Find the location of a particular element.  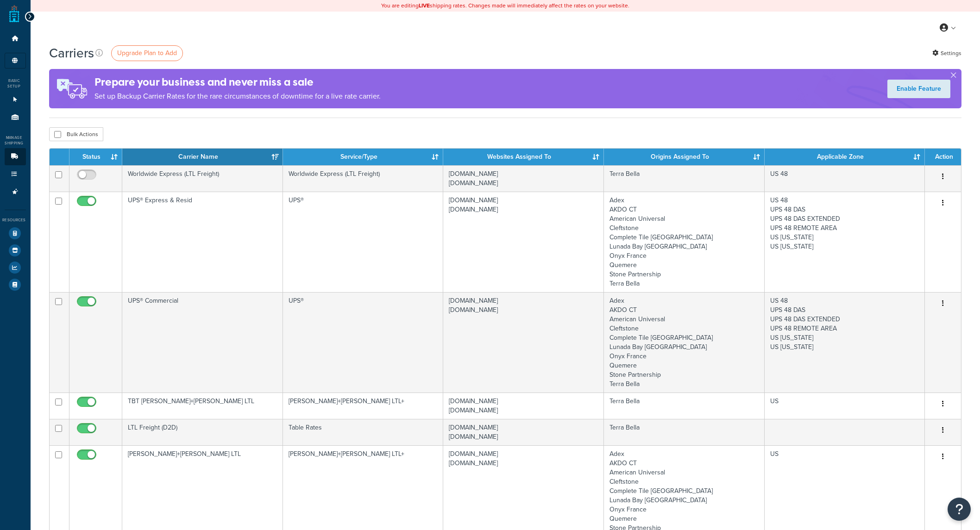

a: ShipperHQ Home is located at coordinates (15, 14).